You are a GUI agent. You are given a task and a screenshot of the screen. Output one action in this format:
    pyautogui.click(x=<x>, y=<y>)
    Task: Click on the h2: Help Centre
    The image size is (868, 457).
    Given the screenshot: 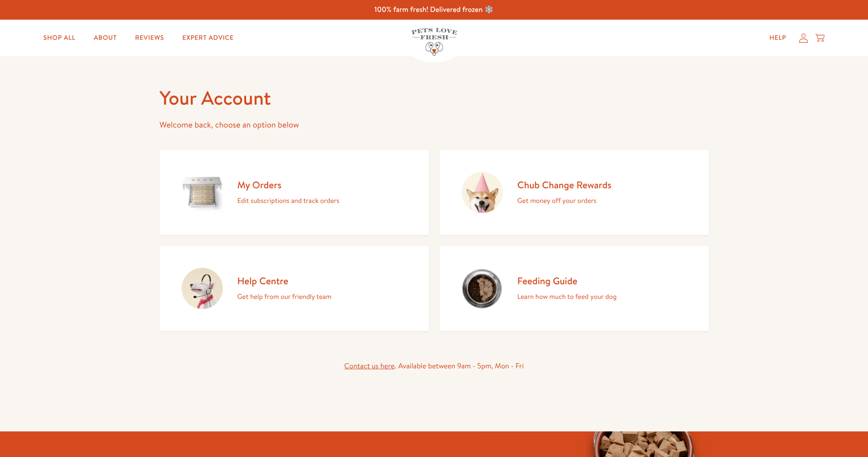 What is the action you would take?
    pyautogui.click(x=284, y=281)
    